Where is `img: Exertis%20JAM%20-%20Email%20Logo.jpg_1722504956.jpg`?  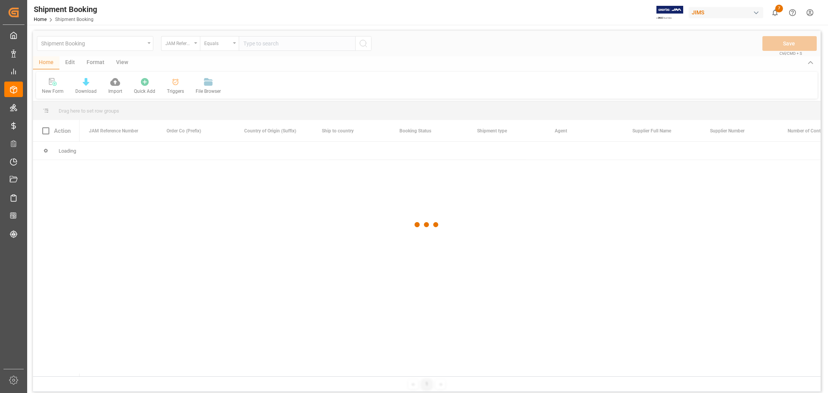
img: Exertis%20JAM%20-%20Email%20Logo.jpg_1722504956.jpg is located at coordinates (670, 12).